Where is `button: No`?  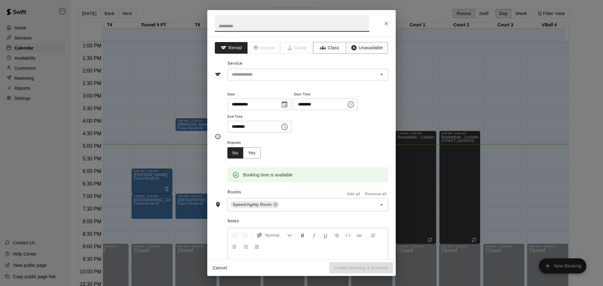
button: No is located at coordinates (235, 153).